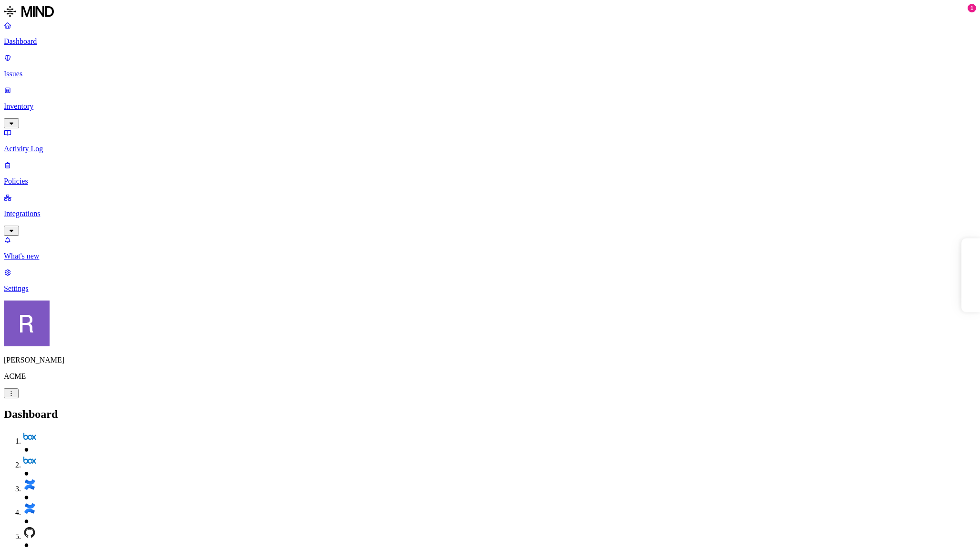 The height and width of the screenshot is (550, 980). Describe the element at coordinates (490, 65) in the screenshot. I see `a: Issues` at that location.